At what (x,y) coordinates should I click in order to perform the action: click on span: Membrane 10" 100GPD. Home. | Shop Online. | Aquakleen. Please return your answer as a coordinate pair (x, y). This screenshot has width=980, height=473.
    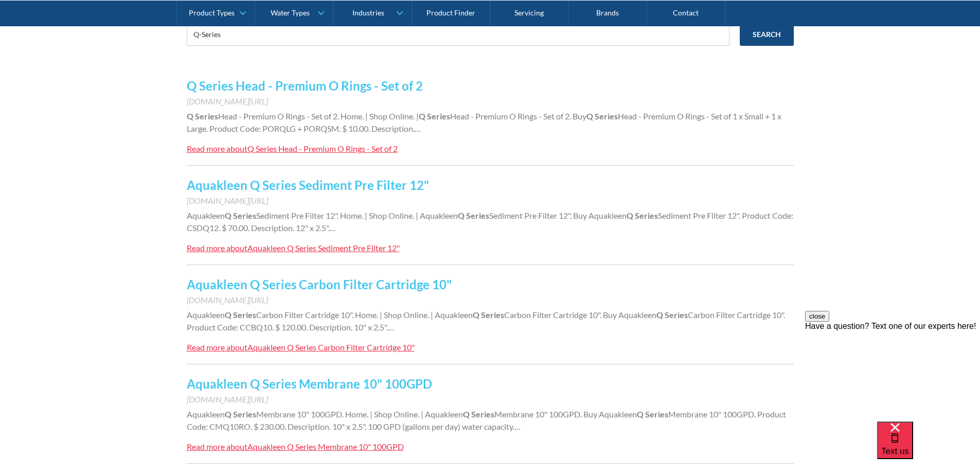
    Looking at the image, I should click on (360, 414).